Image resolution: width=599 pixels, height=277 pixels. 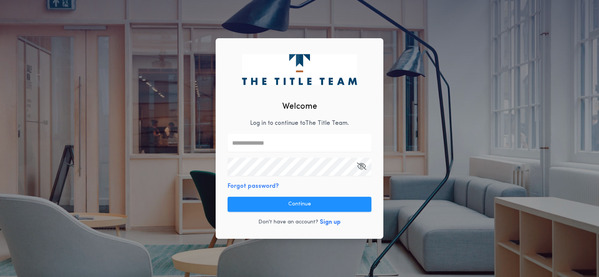 What do you see at coordinates (299, 106) in the screenshot?
I see `h2: Welcome` at bounding box center [299, 106].